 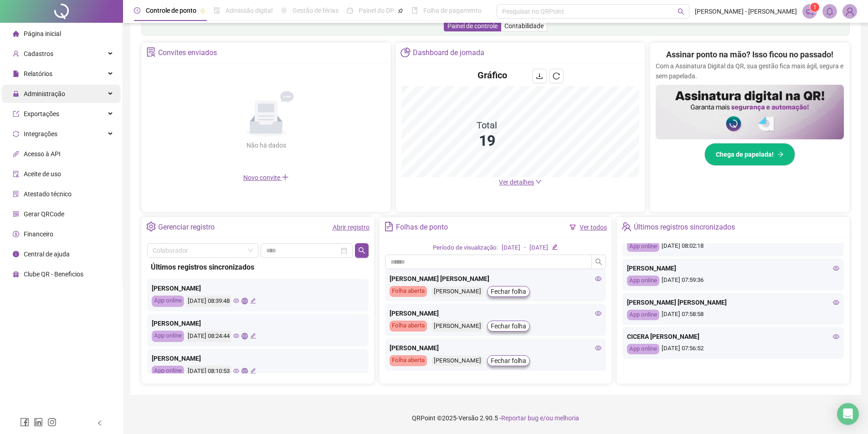 What do you see at coordinates (52, 422) in the screenshot?
I see `span: instagram` at bounding box center [52, 422].